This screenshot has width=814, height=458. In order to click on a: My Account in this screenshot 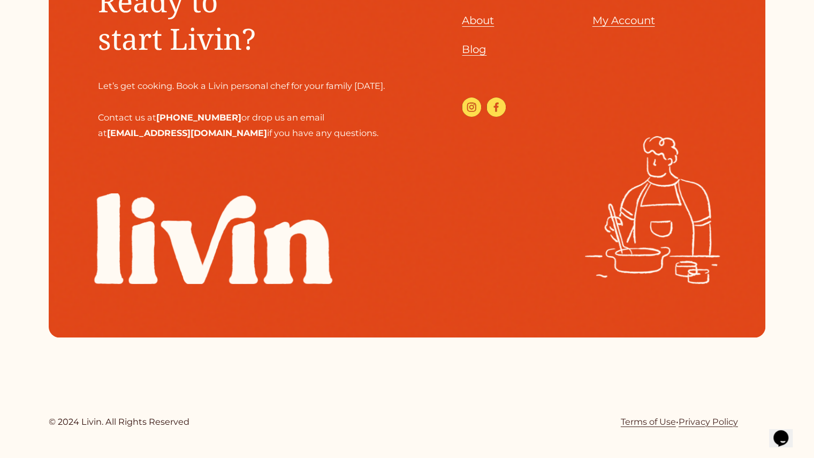, I will do `click(623, 21)`.